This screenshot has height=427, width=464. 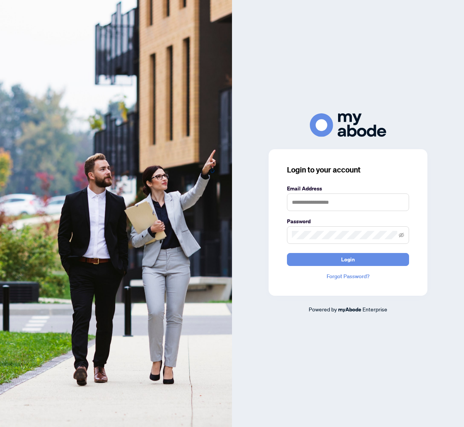 What do you see at coordinates (348, 259) in the screenshot?
I see `button: Login` at bounding box center [348, 259].